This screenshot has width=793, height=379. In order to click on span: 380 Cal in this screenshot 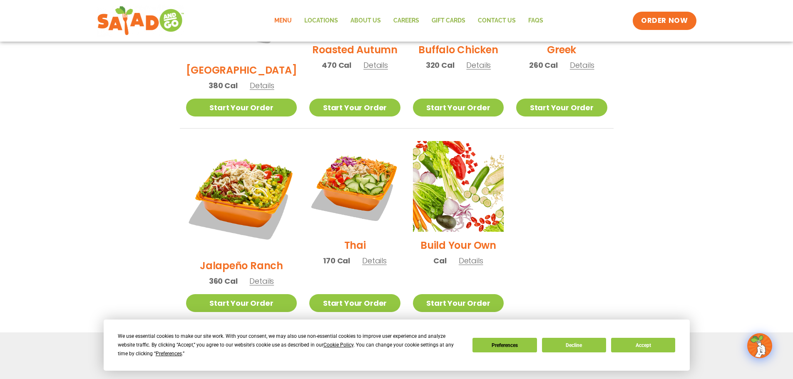, I will do `click(223, 85)`.